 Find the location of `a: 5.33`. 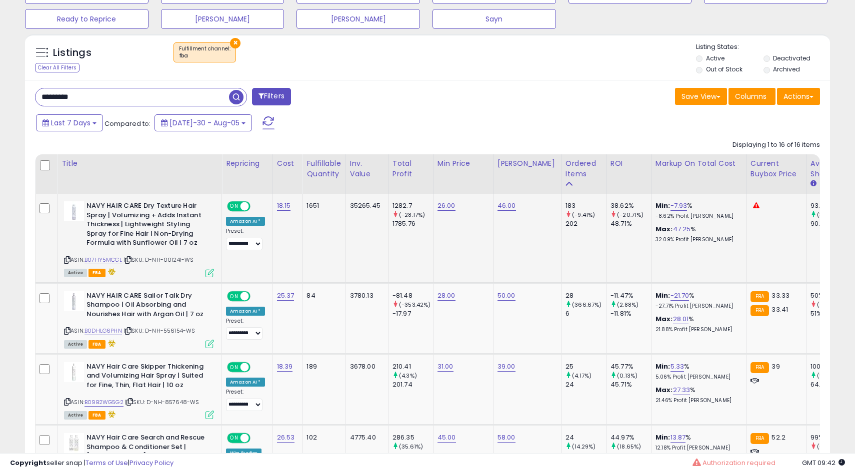

a: 5.33 is located at coordinates (677, 367).